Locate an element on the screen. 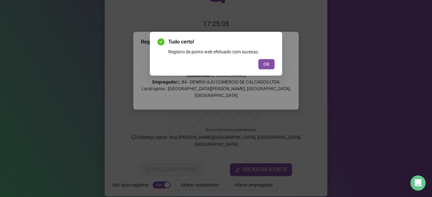 The height and width of the screenshot is (197, 432). button: OK is located at coordinates (266, 64).